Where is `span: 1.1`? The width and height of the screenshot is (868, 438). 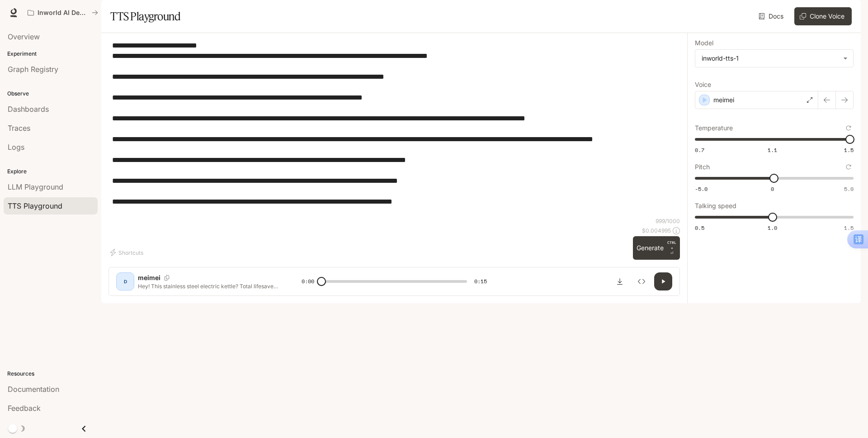 span: 1.1 is located at coordinates (773, 150).